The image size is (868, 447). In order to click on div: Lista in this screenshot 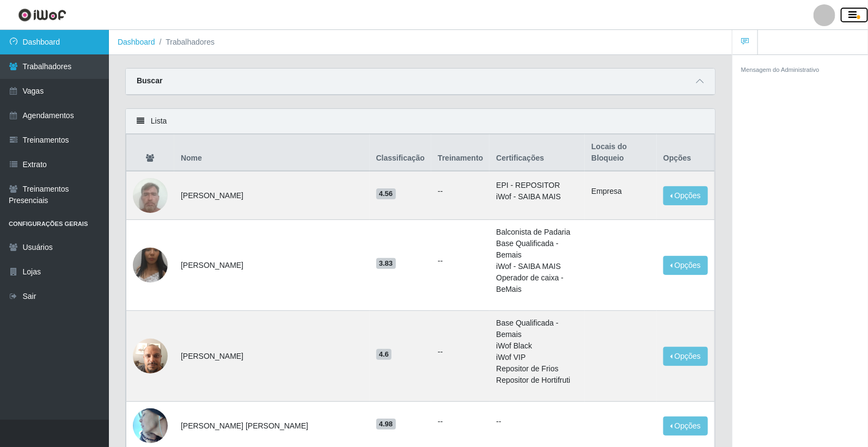, I will do `click(420, 121)`.